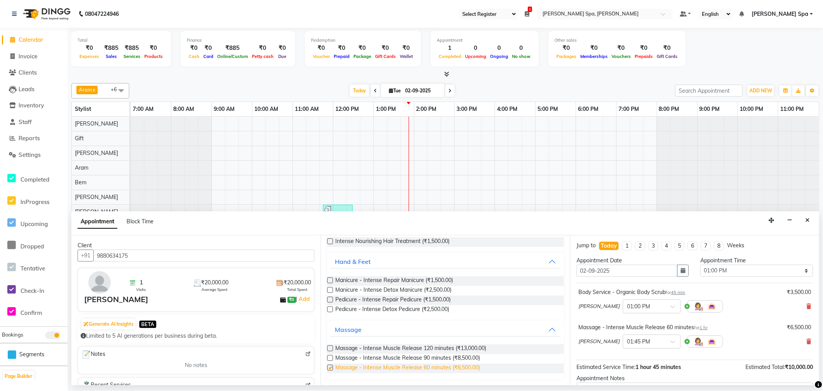 The width and height of the screenshot is (823, 391). What do you see at coordinates (659, 367) in the screenshot?
I see `span: 1 hour 45 minutes` at bounding box center [659, 367].